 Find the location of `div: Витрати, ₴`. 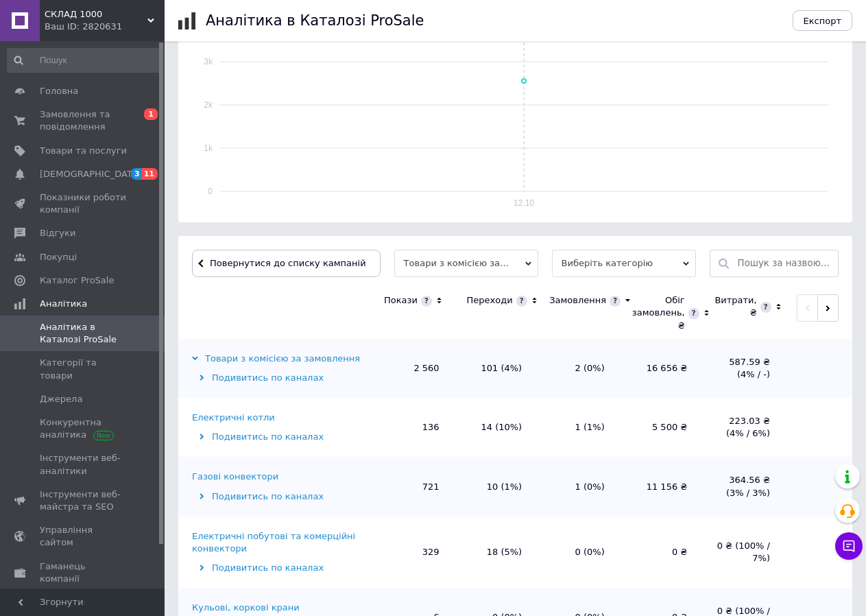

div: Витрати, ₴ is located at coordinates (734, 307).